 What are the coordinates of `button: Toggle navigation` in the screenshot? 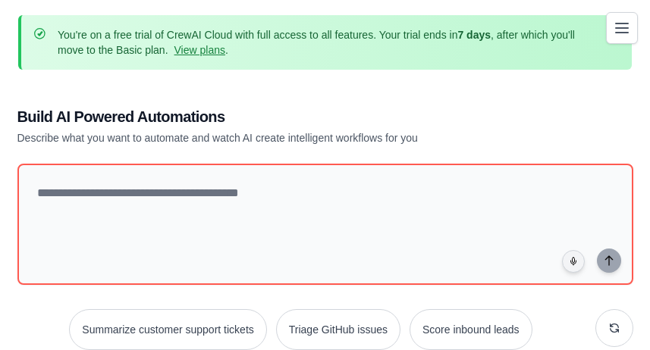 It's located at (622, 28).